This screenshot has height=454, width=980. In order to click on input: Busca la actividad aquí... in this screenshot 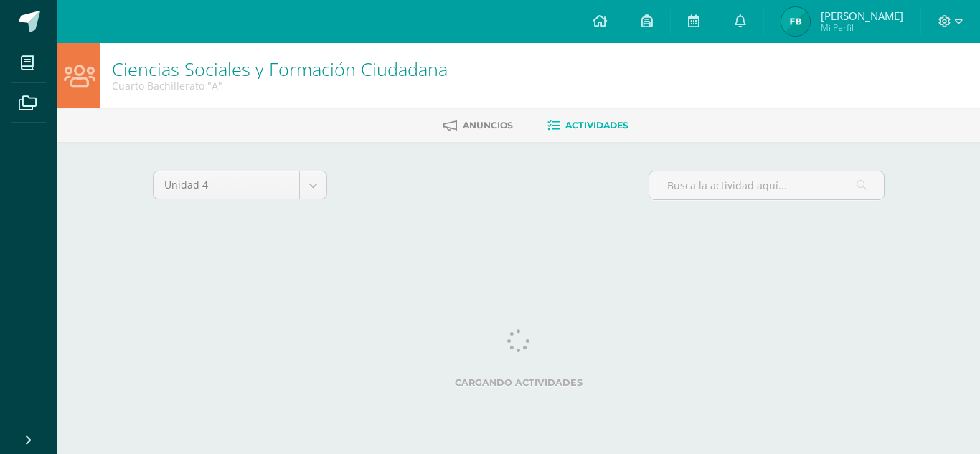, I will do `click(766, 185)`.